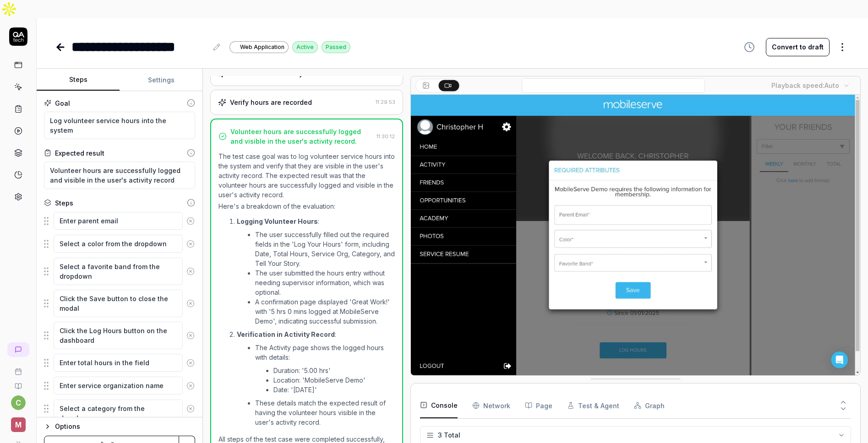  Describe the element at coordinates (325, 412) in the screenshot. I see `li: These details match the expected result of having the volunteer hours visible in the user's activ...` at that location.